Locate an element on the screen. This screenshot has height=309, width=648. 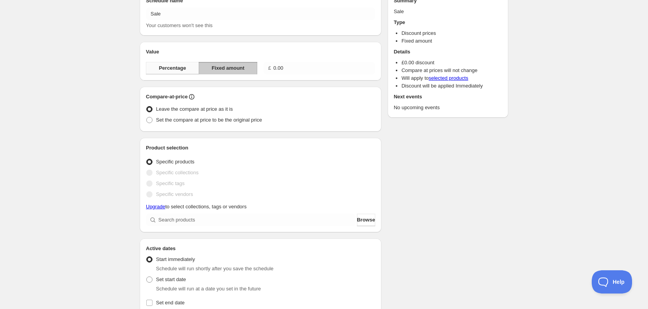
a: selected products is located at coordinates (448, 78).